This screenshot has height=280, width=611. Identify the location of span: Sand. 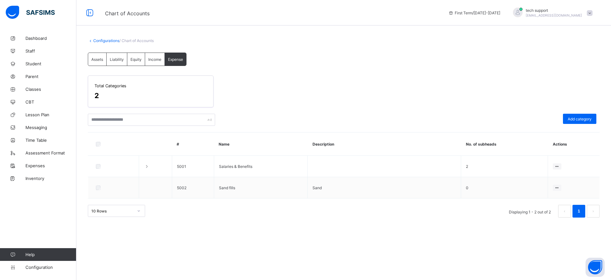
(317, 187).